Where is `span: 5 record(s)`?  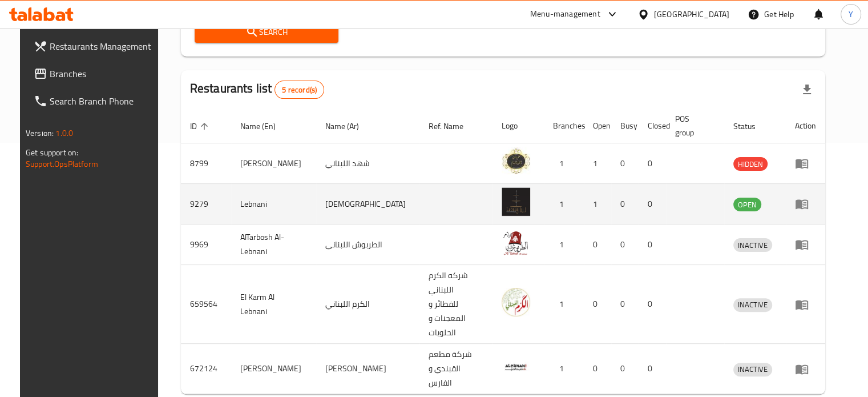
span: 5 record(s) is located at coordinates (299, 89).